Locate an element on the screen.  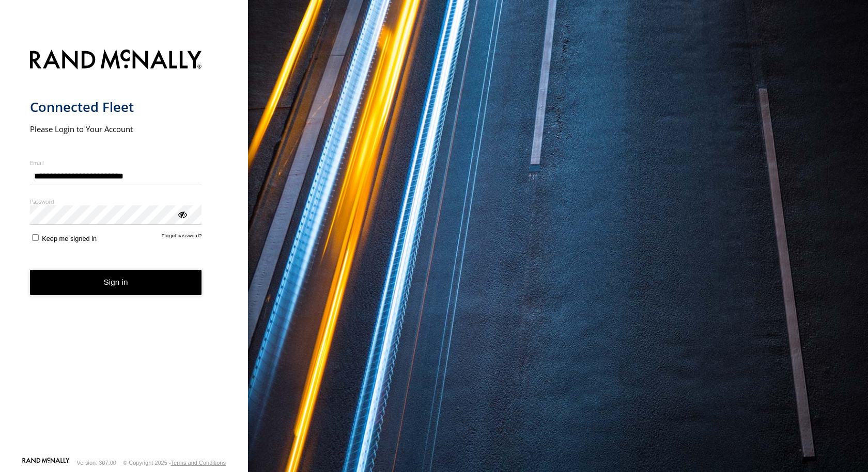
input: Keep me signed in is located at coordinates (35, 237).